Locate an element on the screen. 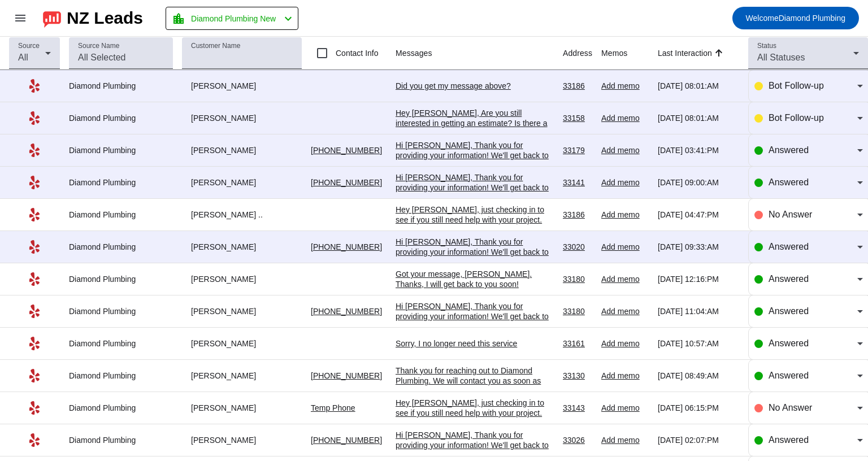 This screenshot has height=461, width=868. mat-label: Customer Name is located at coordinates (215, 46).